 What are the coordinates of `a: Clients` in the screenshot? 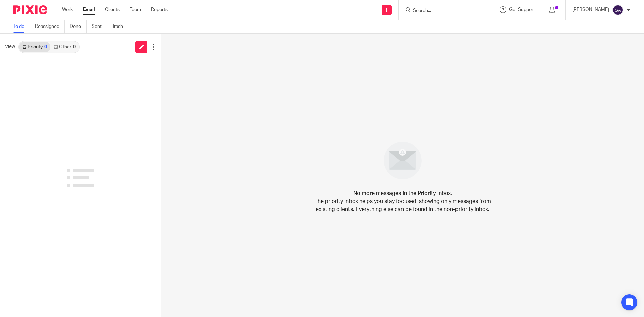 It's located at (112, 10).